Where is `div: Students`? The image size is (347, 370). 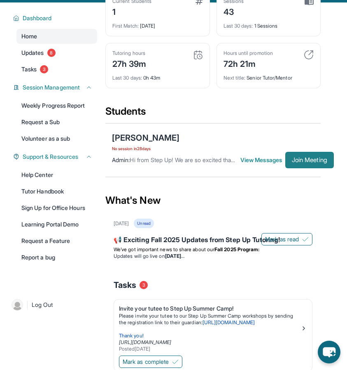
div: Students is located at coordinates (213, 114).